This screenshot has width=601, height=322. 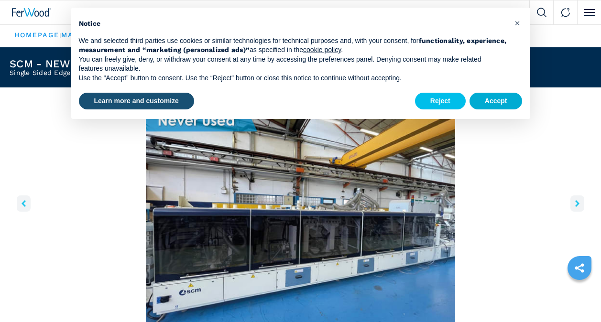 What do you see at coordinates (23, 204) in the screenshot?
I see `button: left-button` at bounding box center [23, 204].